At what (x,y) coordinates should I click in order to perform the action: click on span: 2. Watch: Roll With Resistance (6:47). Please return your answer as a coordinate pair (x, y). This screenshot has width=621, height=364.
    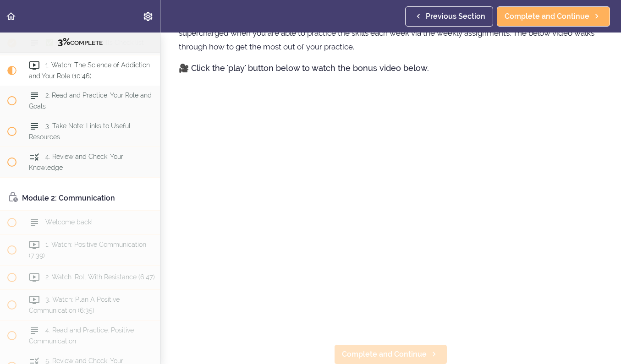
    Looking at the image, I should click on (100, 277).